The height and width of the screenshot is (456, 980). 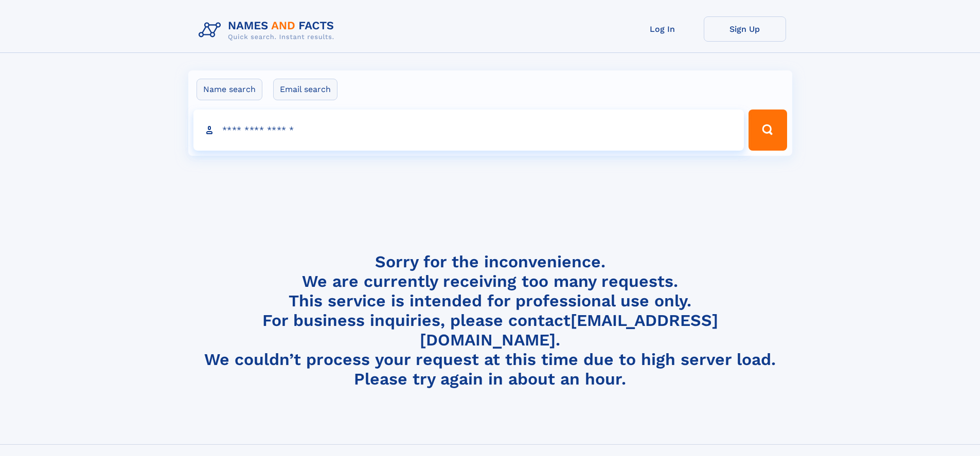 What do you see at coordinates (662, 28) in the screenshot?
I see `a: Log In` at bounding box center [662, 28].